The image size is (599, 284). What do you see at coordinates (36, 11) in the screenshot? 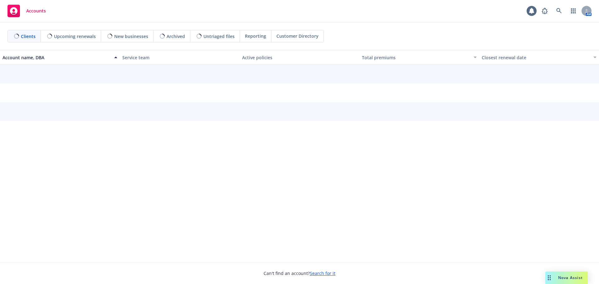
I see `span: Accounts` at bounding box center [36, 11].